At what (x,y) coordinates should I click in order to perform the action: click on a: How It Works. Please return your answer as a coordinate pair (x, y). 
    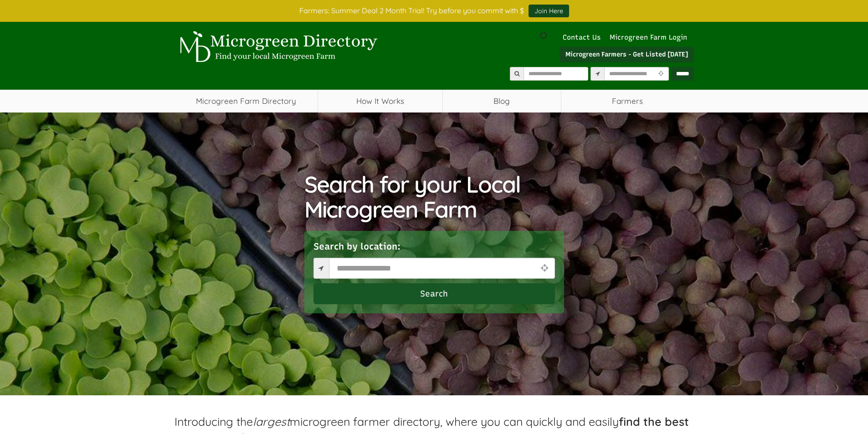
    Looking at the image, I should click on (380, 101).